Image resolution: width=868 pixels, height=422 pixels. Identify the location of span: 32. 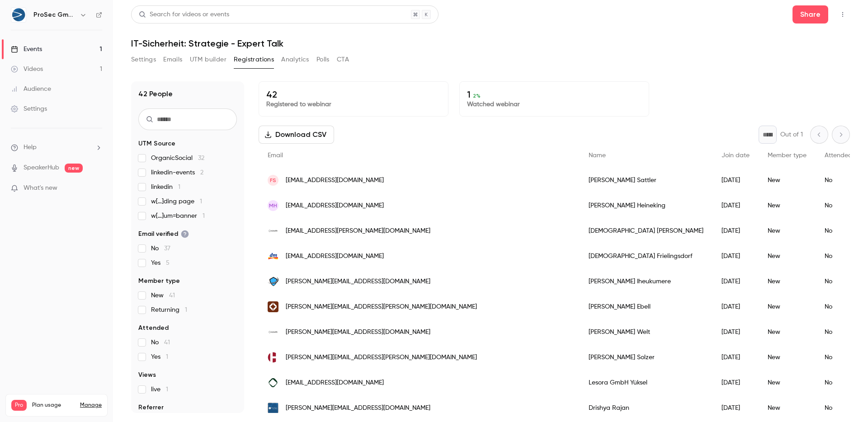
(201, 158).